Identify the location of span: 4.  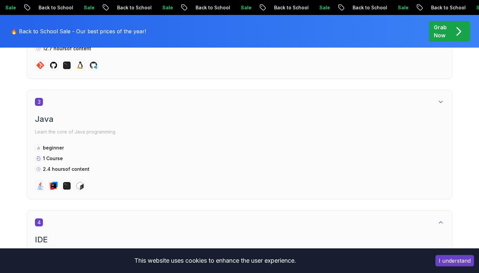
(39, 222).